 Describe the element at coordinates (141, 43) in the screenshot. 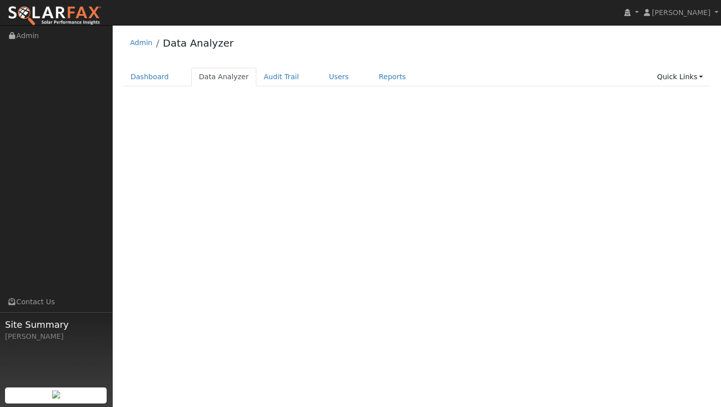

I see `a: Admin` at that location.